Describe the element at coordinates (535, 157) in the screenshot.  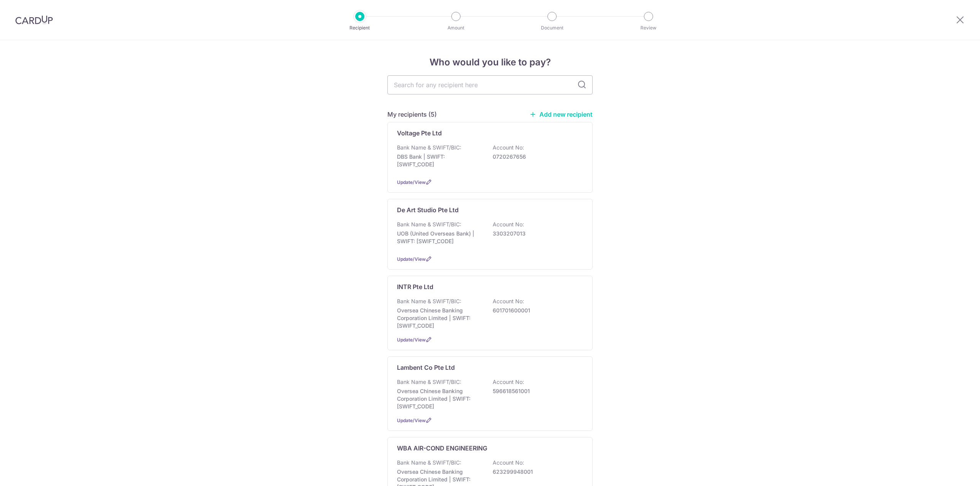
I see `p: 0720267656` at that location.